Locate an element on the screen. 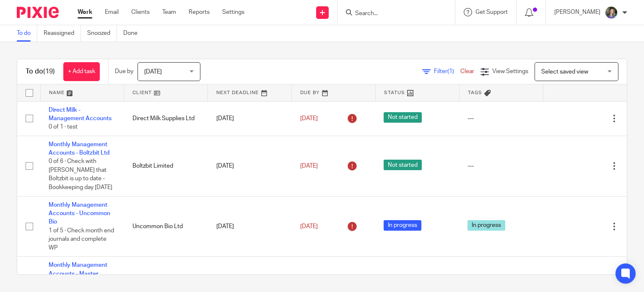 Image resolution: width=644 pixels, height=292 pixels. input: Search is located at coordinates (392, 14).